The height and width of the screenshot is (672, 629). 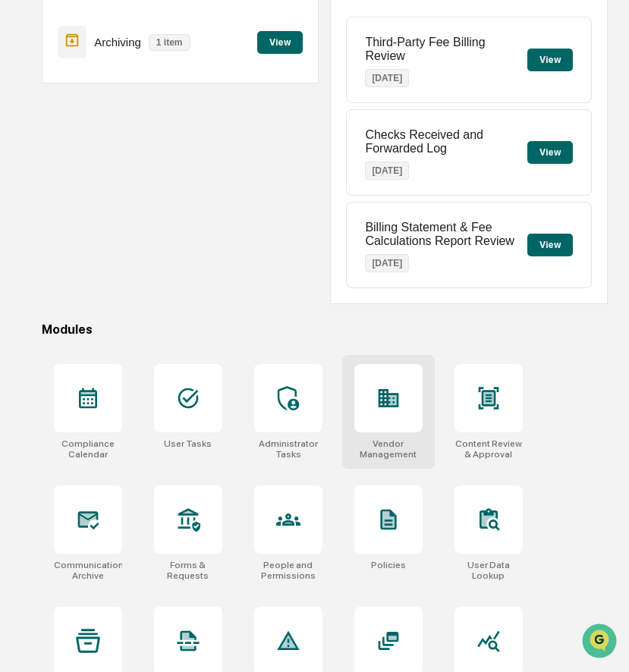 What do you see at coordinates (446, 234) in the screenshot?
I see `p: Billing Statement & Fee Calculations Report Review` at bounding box center [446, 234].